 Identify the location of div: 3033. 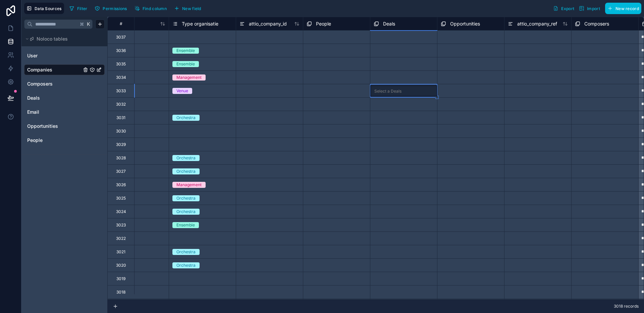
(120, 91).